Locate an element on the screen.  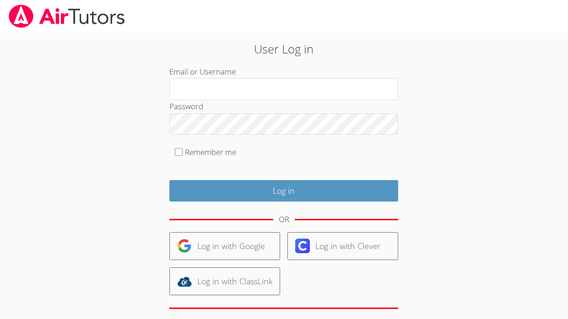
a: Log in with ClassLink is located at coordinates (225, 281).